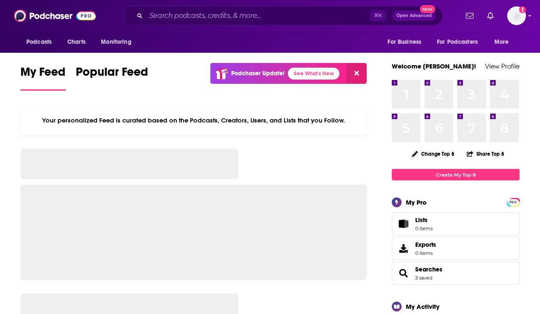 This screenshot has width=540, height=314. I want to click on span: For Business, so click(404, 42).